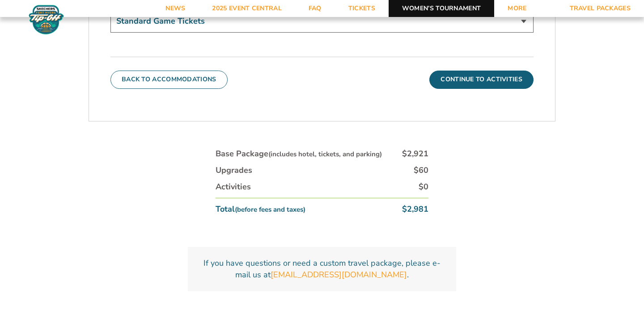 This screenshot has height=326, width=644. What do you see at coordinates (169, 79) in the screenshot?
I see `button: Back To Accommodations` at bounding box center [169, 79].